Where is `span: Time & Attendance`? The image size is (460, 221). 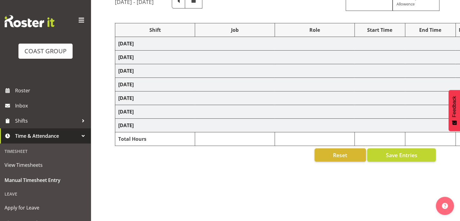
span: Time & Attendance is located at coordinates (47, 136).